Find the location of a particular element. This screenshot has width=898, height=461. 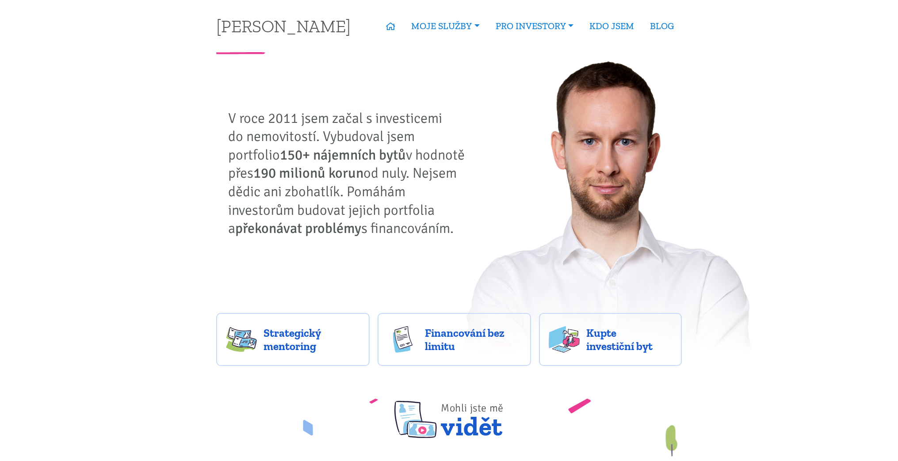

a: MOJE SLUŽBY is located at coordinates (445, 26).